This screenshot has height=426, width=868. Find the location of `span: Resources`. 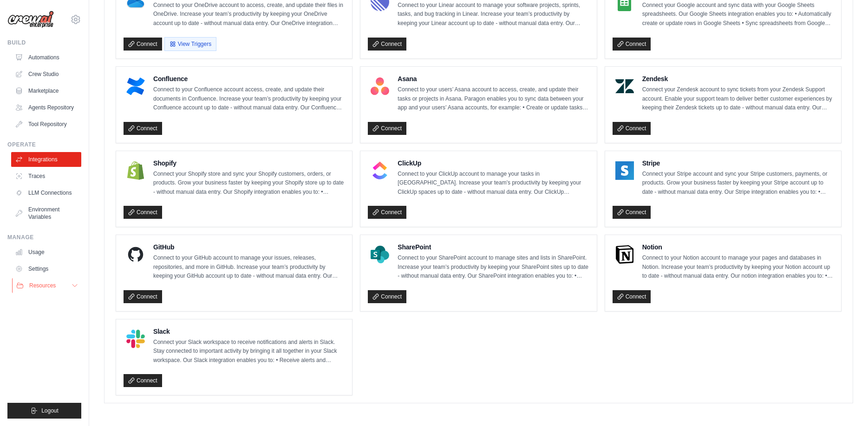

span: Resources is located at coordinates (43, 286).